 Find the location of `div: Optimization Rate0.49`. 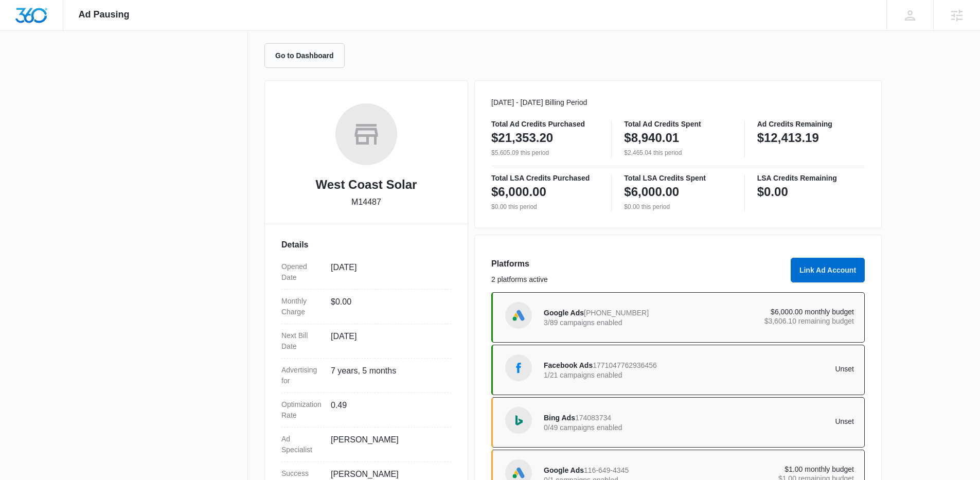

div: Optimization Rate0.49 is located at coordinates (366, 410).